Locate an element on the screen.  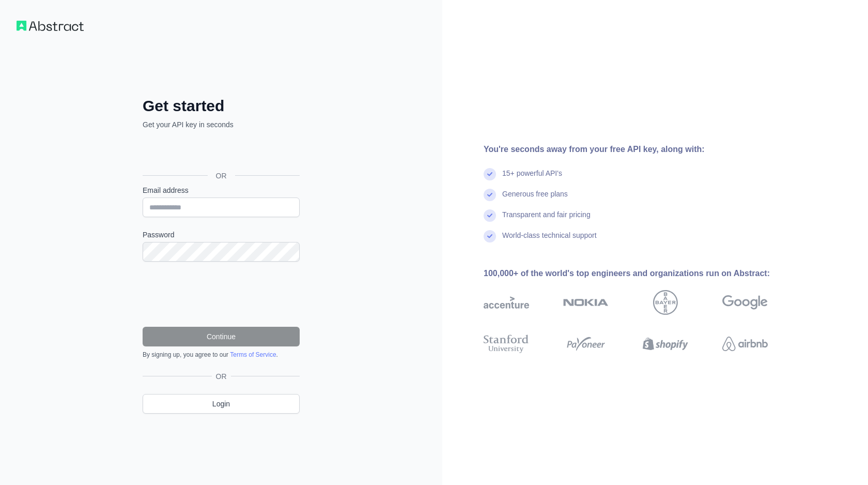
div: World-class technical support is located at coordinates (549, 240).